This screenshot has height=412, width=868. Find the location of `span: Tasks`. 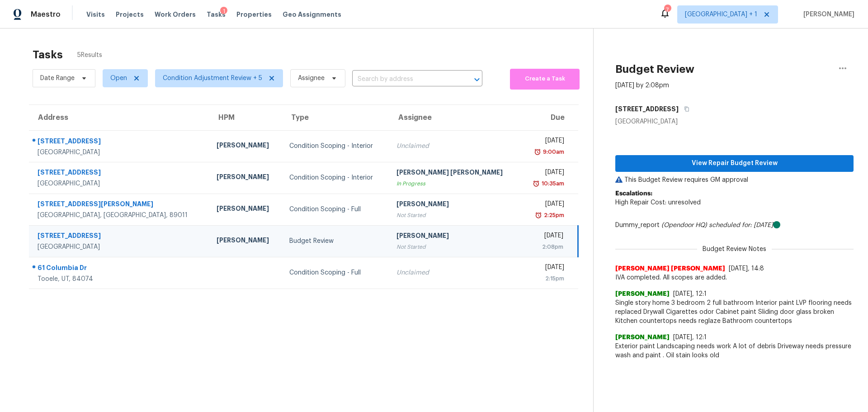

span: Tasks is located at coordinates (216, 14).